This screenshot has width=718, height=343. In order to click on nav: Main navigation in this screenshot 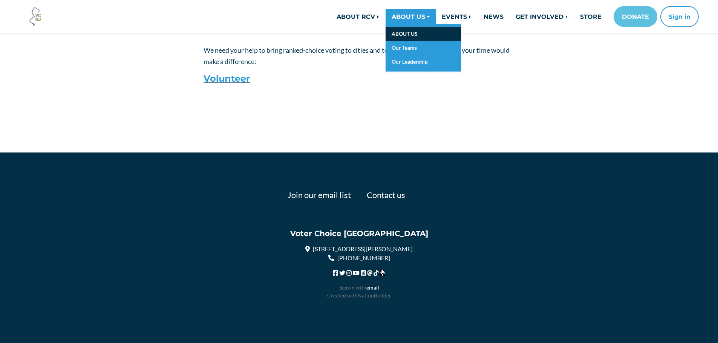, I will do `click(448, 17)`.